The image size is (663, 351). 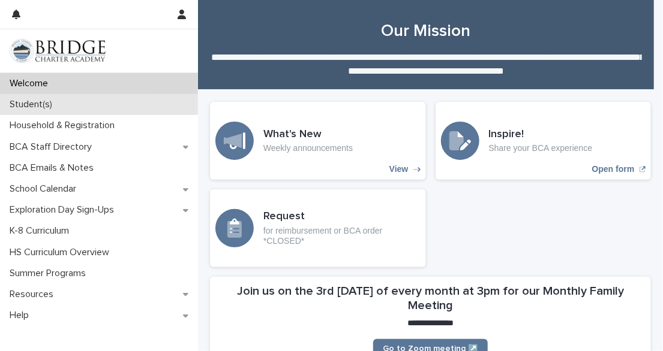 What do you see at coordinates (54, 168) in the screenshot?
I see `p: BCA Emails & Notes` at bounding box center [54, 168].